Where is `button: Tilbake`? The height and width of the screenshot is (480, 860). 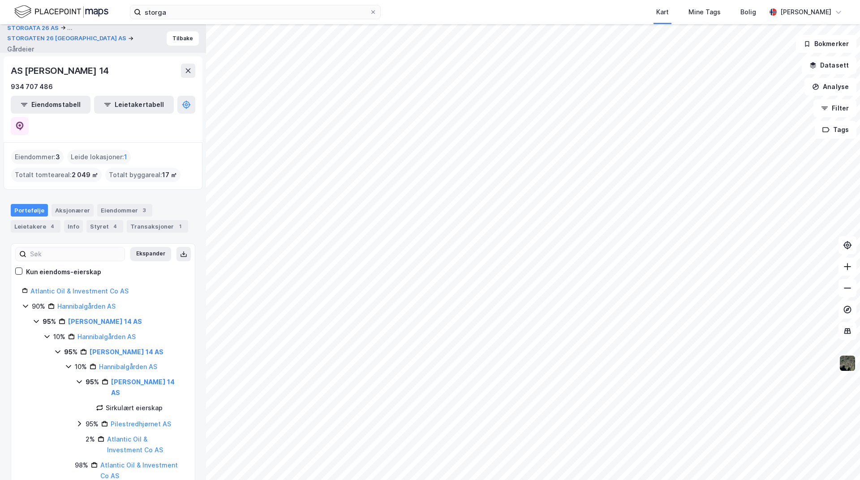
button: Tilbake is located at coordinates (183, 39).